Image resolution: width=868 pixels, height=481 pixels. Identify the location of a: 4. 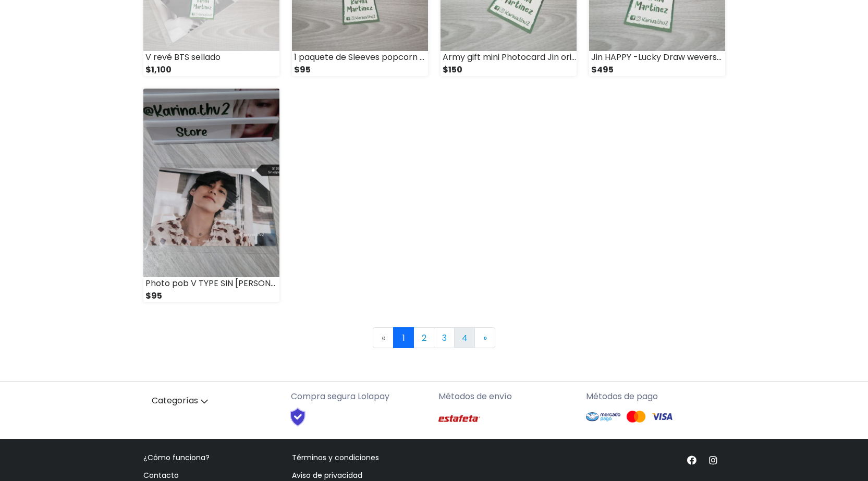
(464, 338).